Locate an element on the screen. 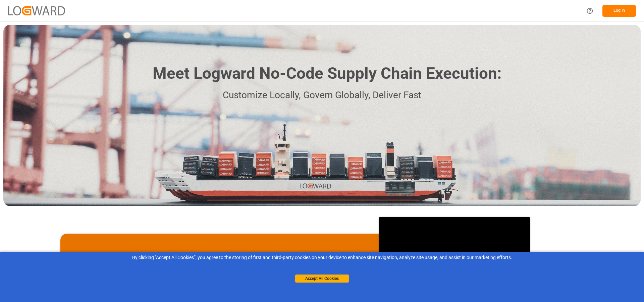  p: Customize Locally, Govern Globally, Deliver Fast is located at coordinates (322, 95).